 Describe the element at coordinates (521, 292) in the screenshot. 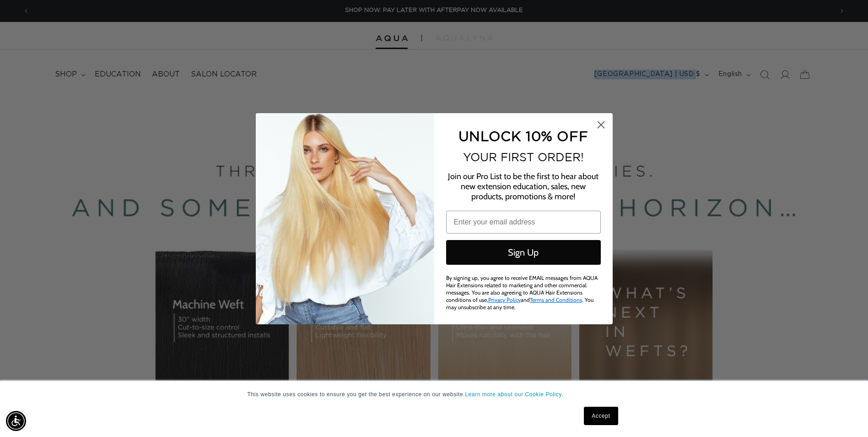

I see `span: By signing up, you agree to receive EMAIL messages from AQUA Hair Extensions related to marketing...` at that location.